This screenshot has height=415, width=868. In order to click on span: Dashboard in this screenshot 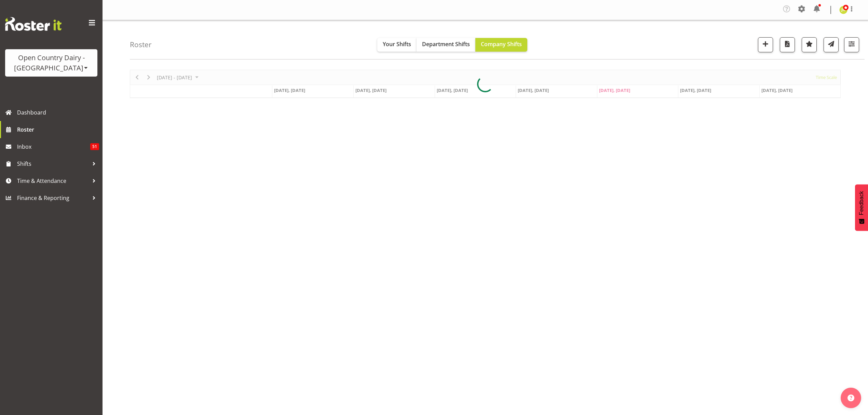, I will do `click(58, 112)`.